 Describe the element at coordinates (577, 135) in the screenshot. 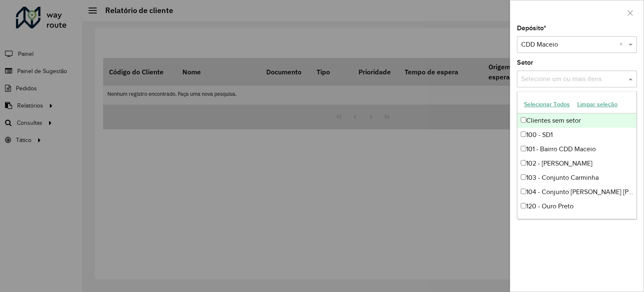

I see `div: 100 - SD1` at that location.